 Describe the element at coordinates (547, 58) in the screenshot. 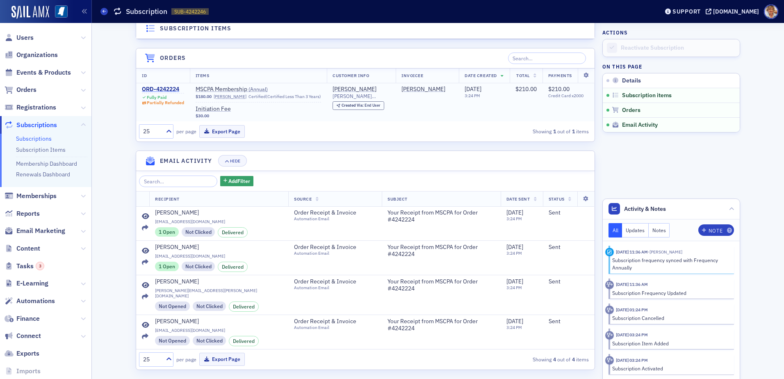

I see `input: Search…` at that location.